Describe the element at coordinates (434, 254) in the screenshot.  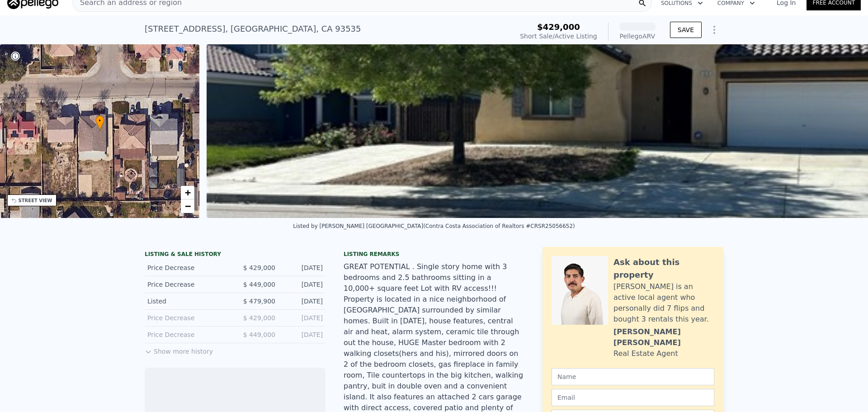
I see `div: Listing remarks` at that location.